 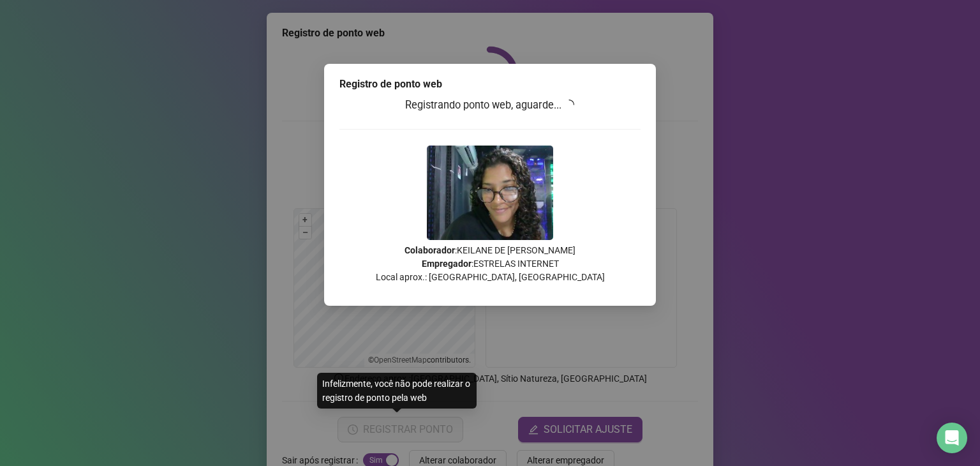 I want to click on img: Z, so click(x=490, y=193).